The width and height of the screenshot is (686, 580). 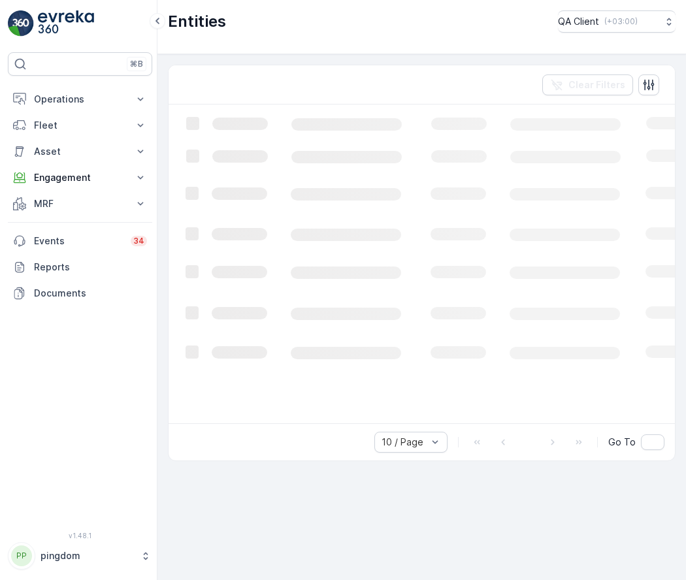 I want to click on p: Clear Filters, so click(x=597, y=85).